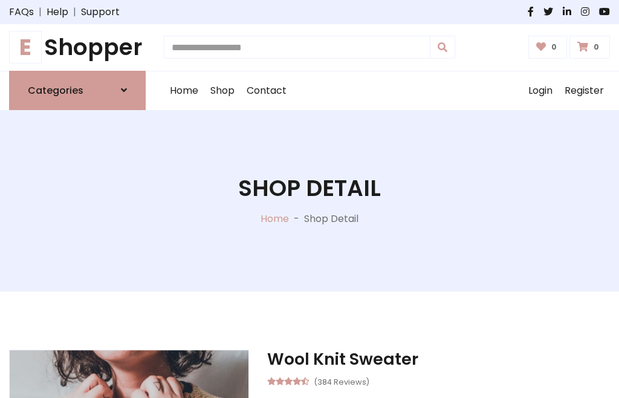 This screenshot has height=398, width=619. What do you see at coordinates (77, 90) in the screenshot?
I see `a: Categories` at bounding box center [77, 90].